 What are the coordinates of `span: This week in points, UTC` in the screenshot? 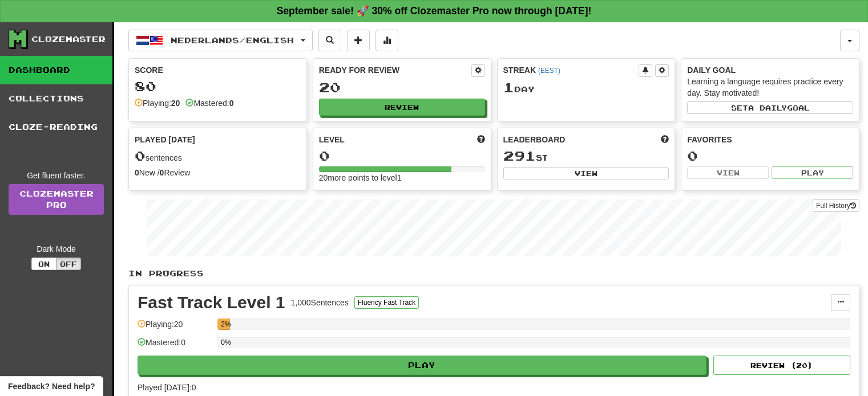 It's located at (665, 140).